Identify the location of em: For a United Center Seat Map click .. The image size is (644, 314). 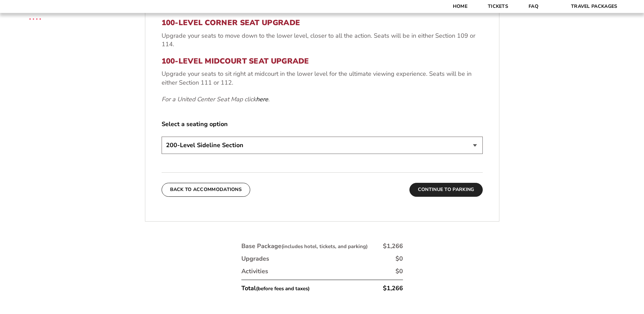
(216, 99).